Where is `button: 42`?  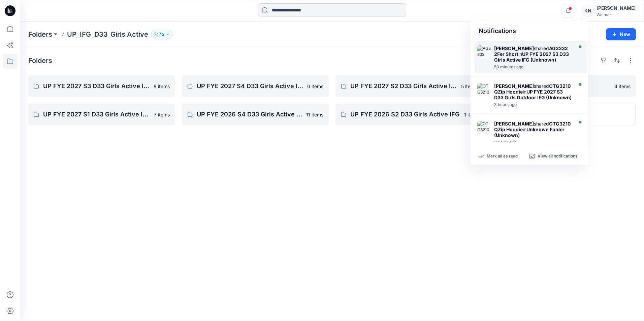 button: 42 is located at coordinates (162, 35).